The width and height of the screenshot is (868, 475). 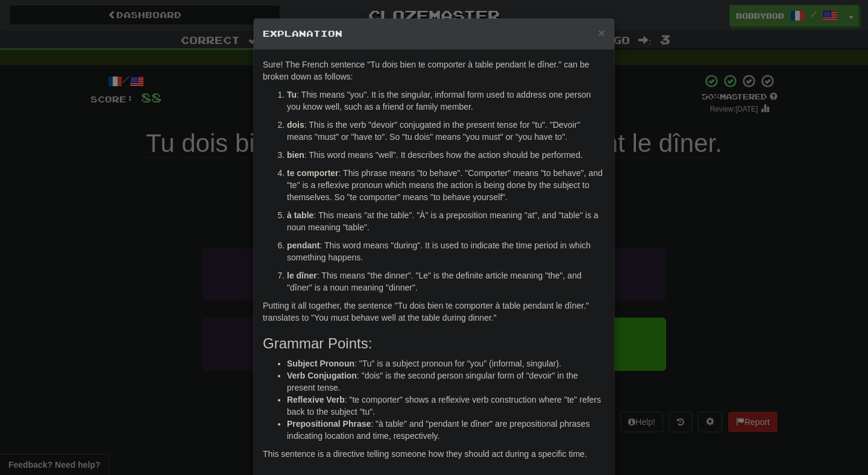 What do you see at coordinates (316, 399) in the screenshot?
I see `strong: Reflexive Verb` at bounding box center [316, 399].